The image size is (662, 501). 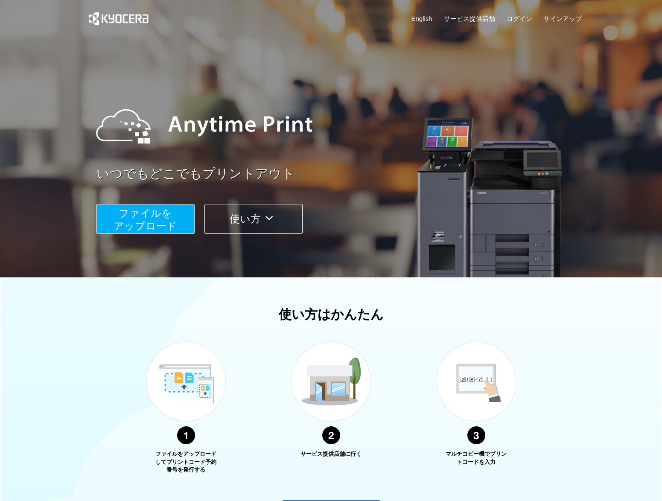 I want to click on button: ファイルを​​アップロード, so click(x=146, y=219).